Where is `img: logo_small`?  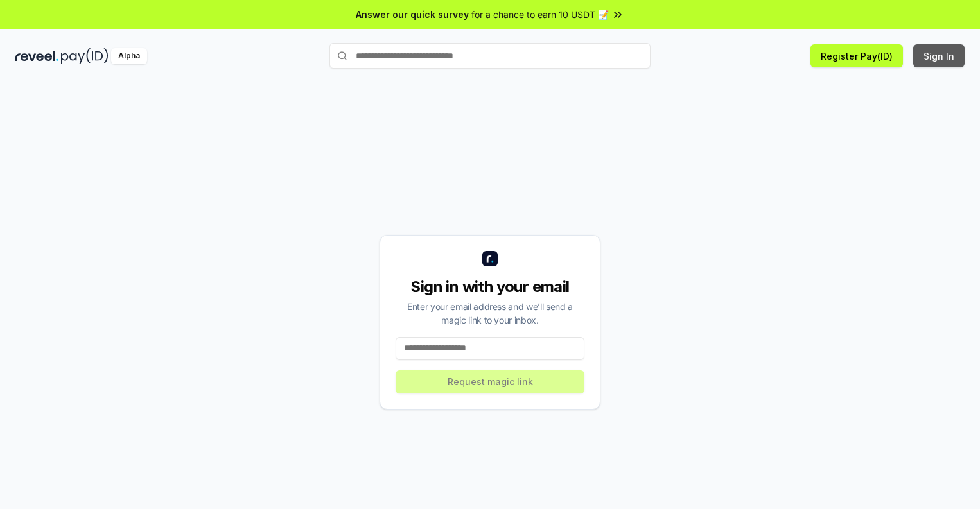 img: logo_small is located at coordinates (490, 258).